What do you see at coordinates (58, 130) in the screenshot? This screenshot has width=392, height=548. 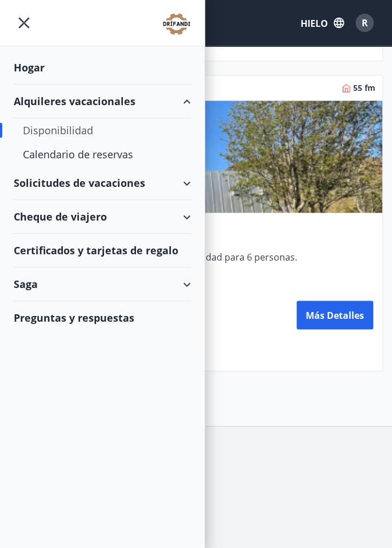 I see `font: Disponibilidad` at bounding box center [58, 130].